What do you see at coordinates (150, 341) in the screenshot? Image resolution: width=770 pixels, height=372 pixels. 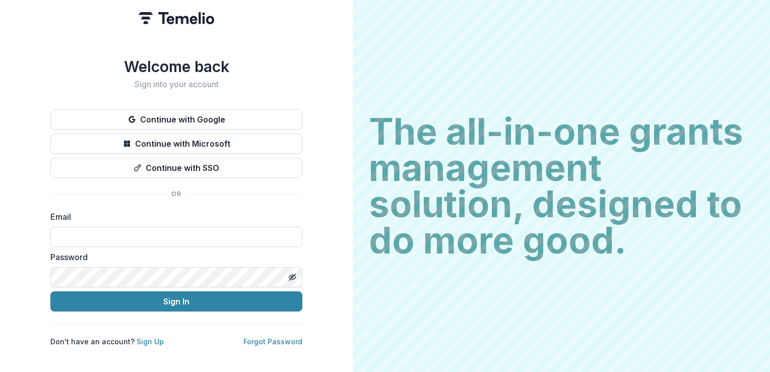 I see `a: Sign Up` at bounding box center [150, 341].